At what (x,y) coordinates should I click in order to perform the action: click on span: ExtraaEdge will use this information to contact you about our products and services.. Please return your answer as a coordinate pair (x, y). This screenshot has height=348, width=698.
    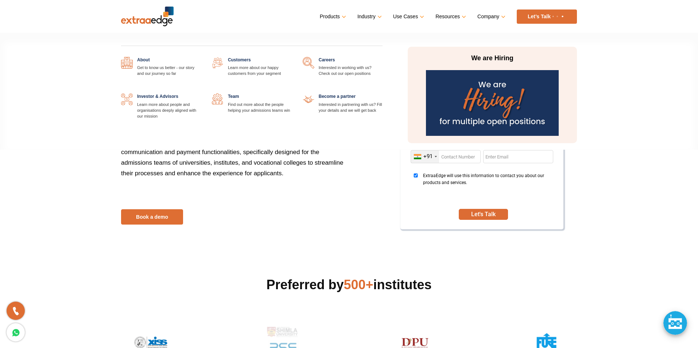
    Looking at the image, I should click on (487, 186).